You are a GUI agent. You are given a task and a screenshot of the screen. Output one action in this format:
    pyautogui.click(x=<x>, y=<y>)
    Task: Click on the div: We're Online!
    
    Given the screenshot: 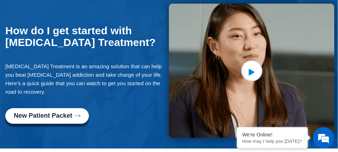 What is the action you would take?
    pyautogui.click(x=272, y=135)
    